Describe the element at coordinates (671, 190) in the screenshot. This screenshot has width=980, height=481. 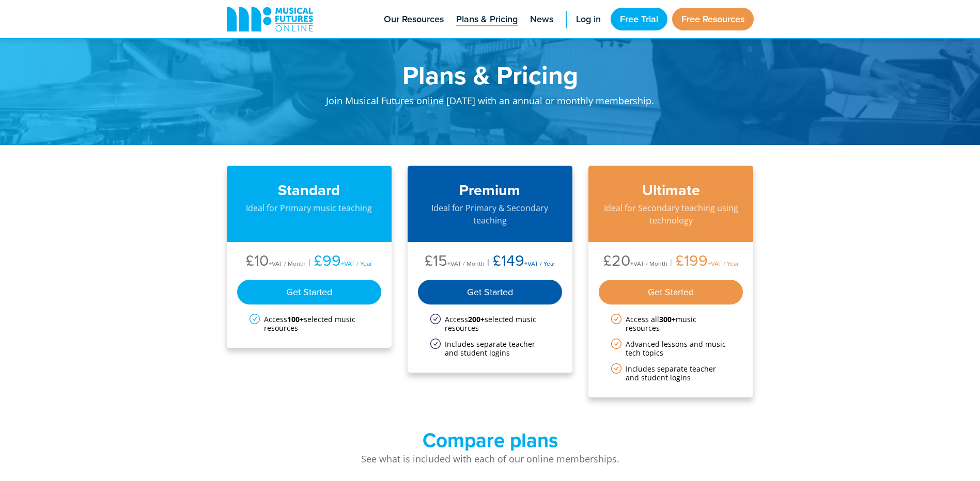
I see `h3: Ultimate` at that location.